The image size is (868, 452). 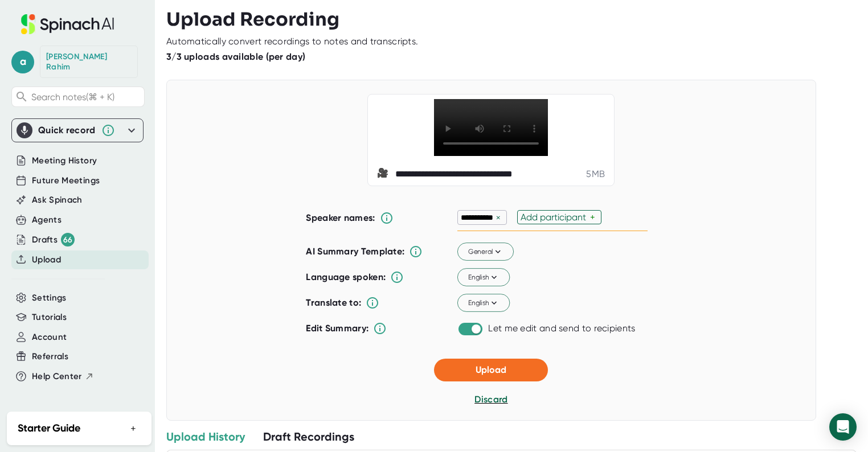 I want to click on span: Referrals, so click(x=50, y=357).